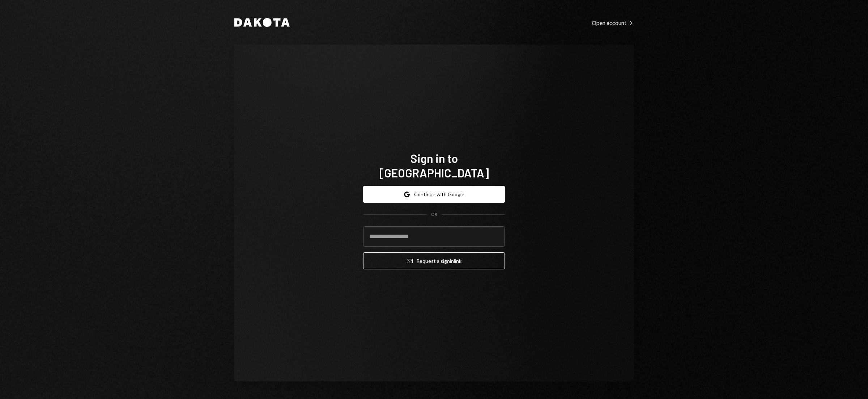 The height and width of the screenshot is (399, 868). I want to click on div: Open account, so click(613, 23).